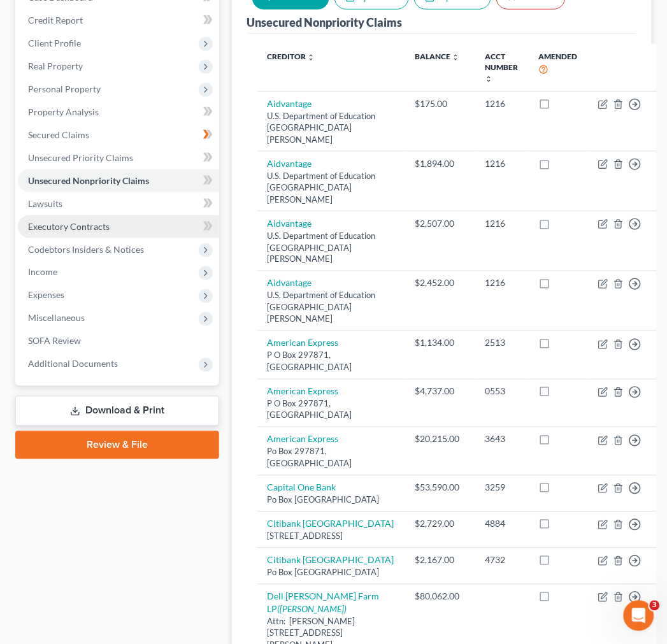 The width and height of the screenshot is (667, 644). I want to click on div: $20,215.00, so click(440, 440).